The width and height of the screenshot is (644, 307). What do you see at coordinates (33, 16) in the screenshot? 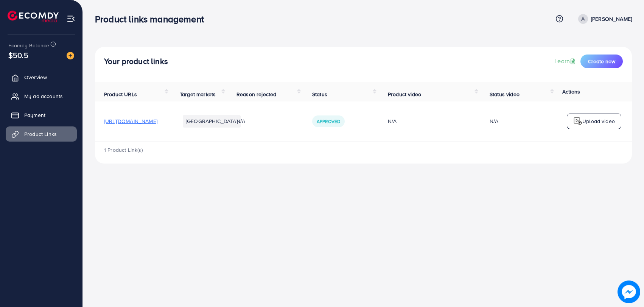
I see `a: logo` at bounding box center [33, 16].